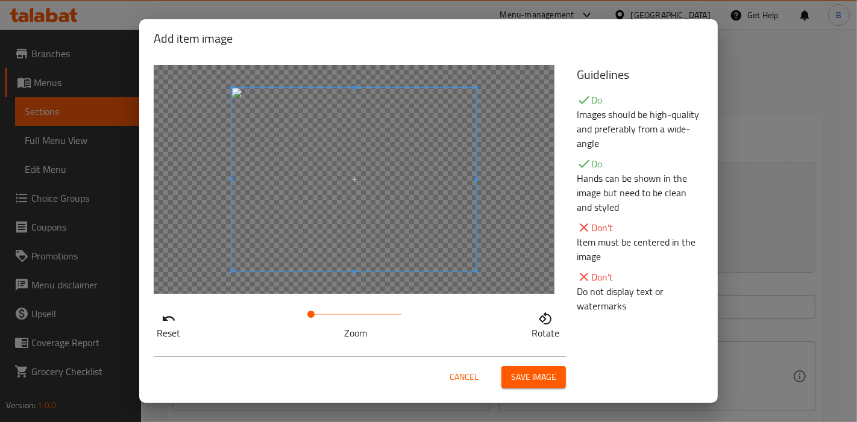 This screenshot has height=422, width=857. What do you see at coordinates (640, 129) in the screenshot?
I see `p: Images should be high-quality and preferably from a wide-angle` at bounding box center [640, 129].